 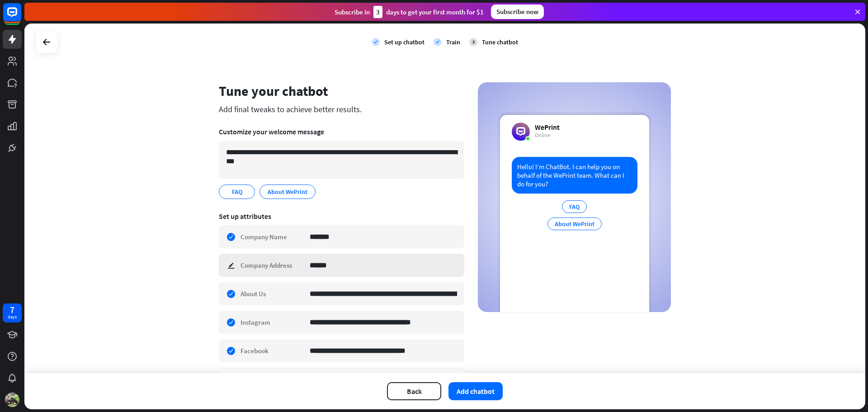 What do you see at coordinates (237, 192) in the screenshot?
I see `span: FAQ` at bounding box center [237, 192].